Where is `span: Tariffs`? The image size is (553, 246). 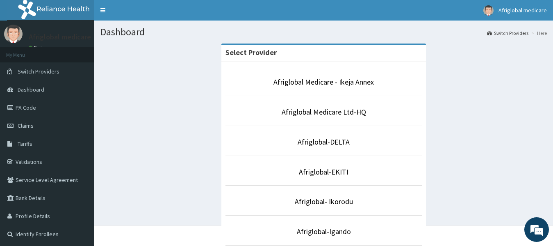 span: Tariffs is located at coordinates (25, 144).